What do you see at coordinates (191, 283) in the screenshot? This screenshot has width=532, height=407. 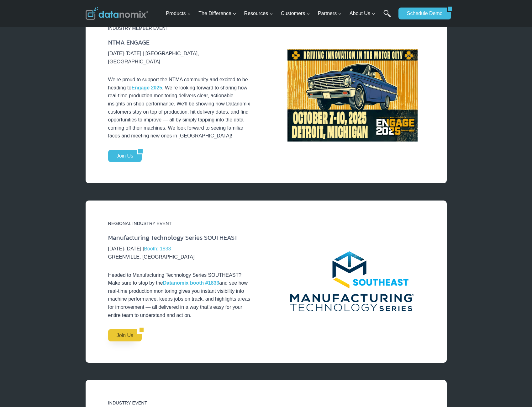 I see `a: Datanomix booth #1833` at bounding box center [191, 283].